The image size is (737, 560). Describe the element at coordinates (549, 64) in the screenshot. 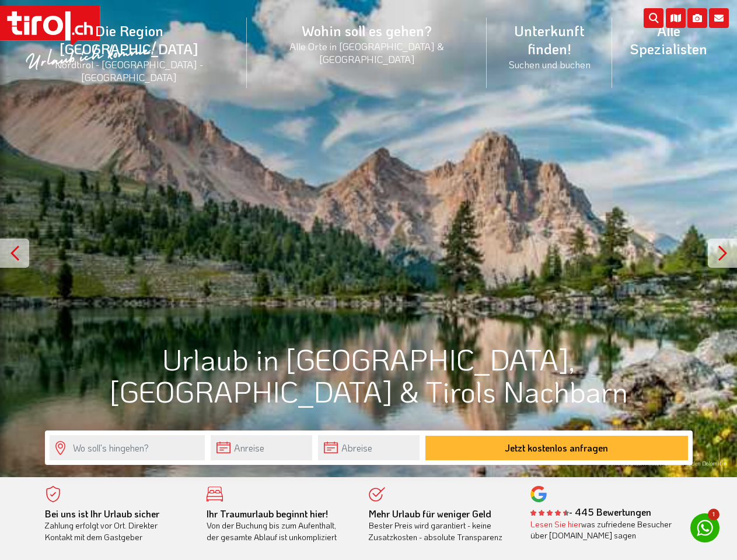

I see `small: Suchen und buchen` at that location.